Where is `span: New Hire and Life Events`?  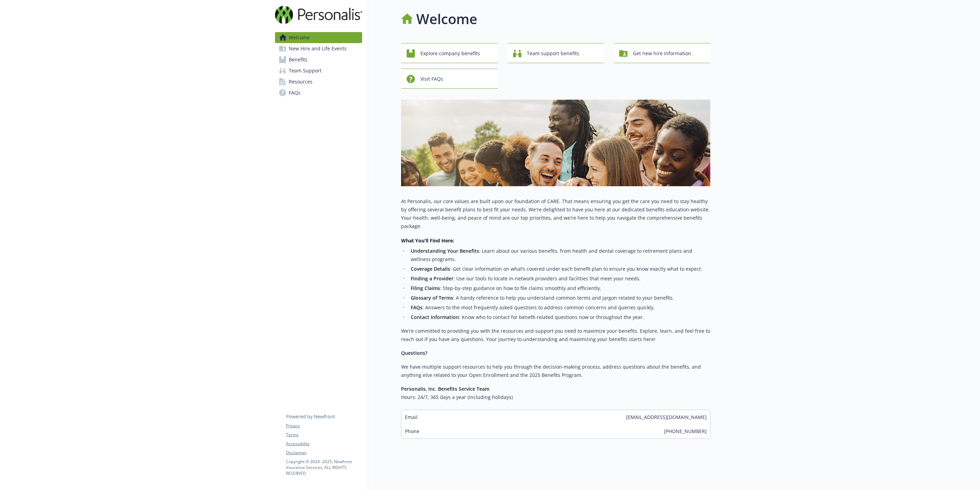 span: New Hire and Life Events is located at coordinates (318, 48).